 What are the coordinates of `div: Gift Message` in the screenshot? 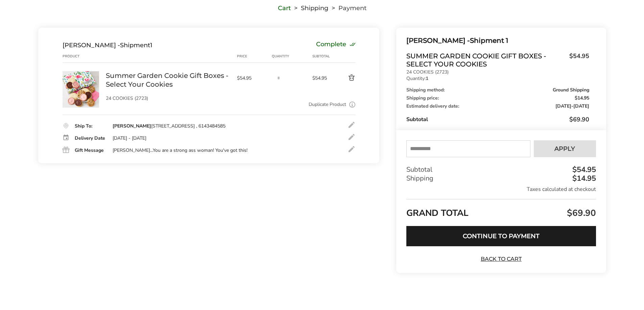 It's located at (91, 150).